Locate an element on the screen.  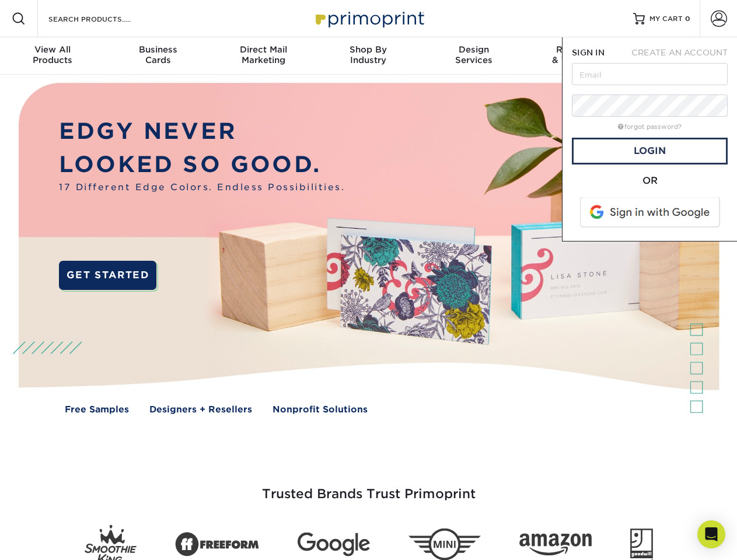
span: Design is located at coordinates (473, 49).